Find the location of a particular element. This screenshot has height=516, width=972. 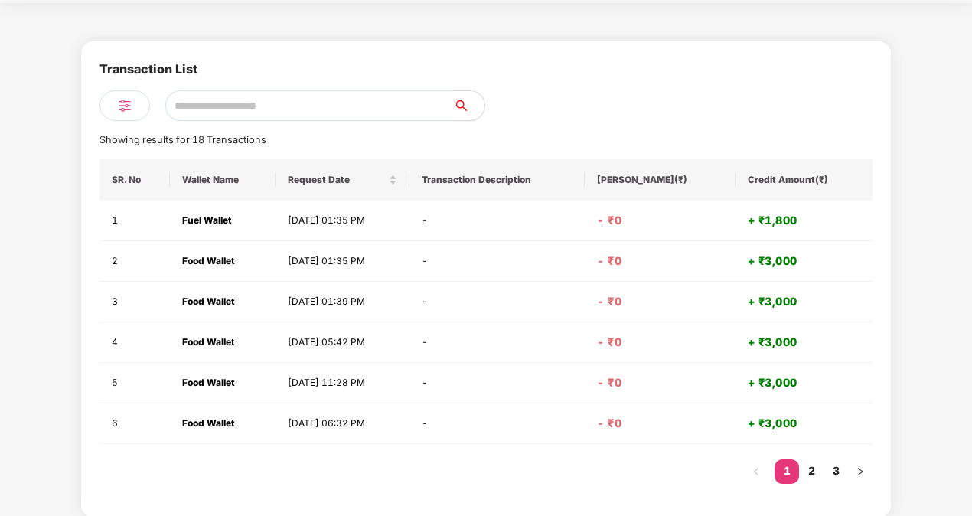

span: Showing results for 18 Transactions is located at coordinates (183, 139).